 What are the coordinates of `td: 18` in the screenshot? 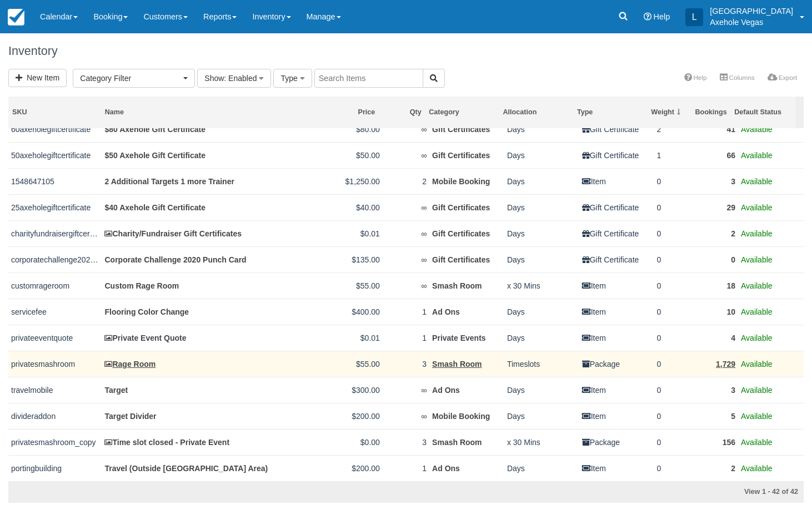 It's located at (715, 285).